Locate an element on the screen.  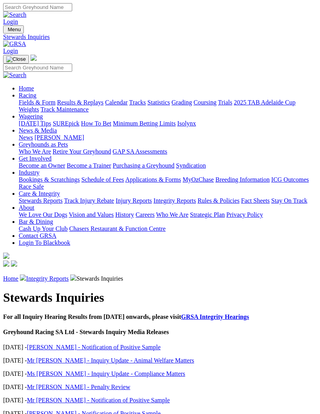
a: Minimum Betting Limits is located at coordinates (144, 123).